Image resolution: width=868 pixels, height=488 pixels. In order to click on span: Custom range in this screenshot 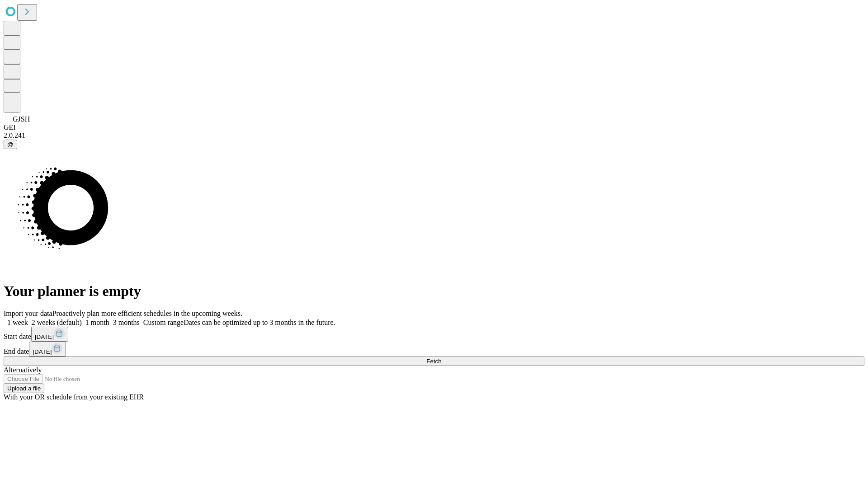, I will do `click(163, 322)`.